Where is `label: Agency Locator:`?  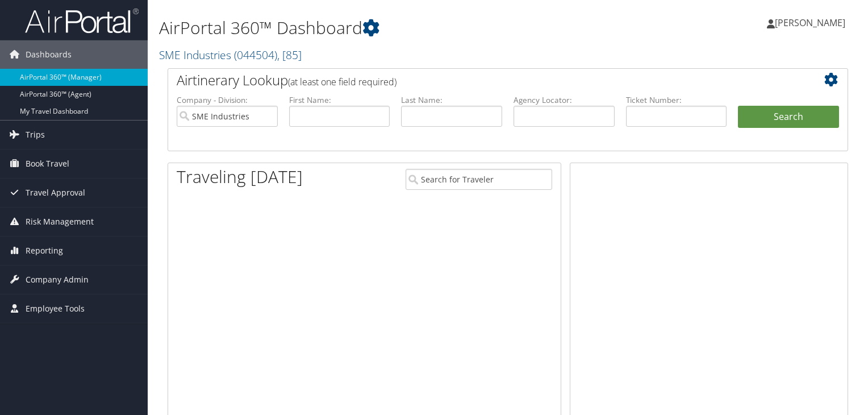 label: Agency Locator: is located at coordinates (564, 100).